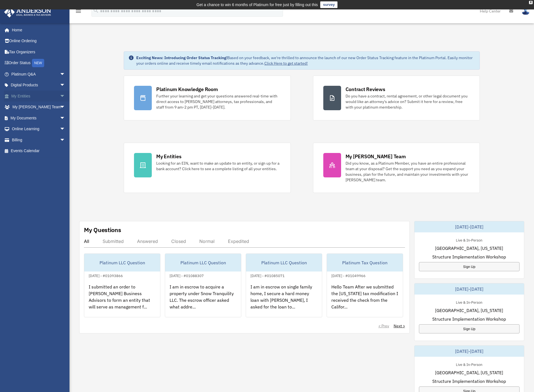  I want to click on div: Normal, so click(207, 241).